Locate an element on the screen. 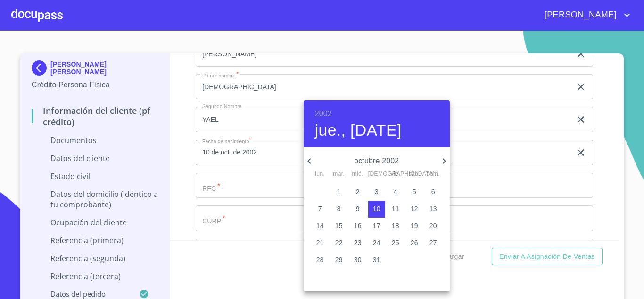  button: 26 is located at coordinates (414, 243).